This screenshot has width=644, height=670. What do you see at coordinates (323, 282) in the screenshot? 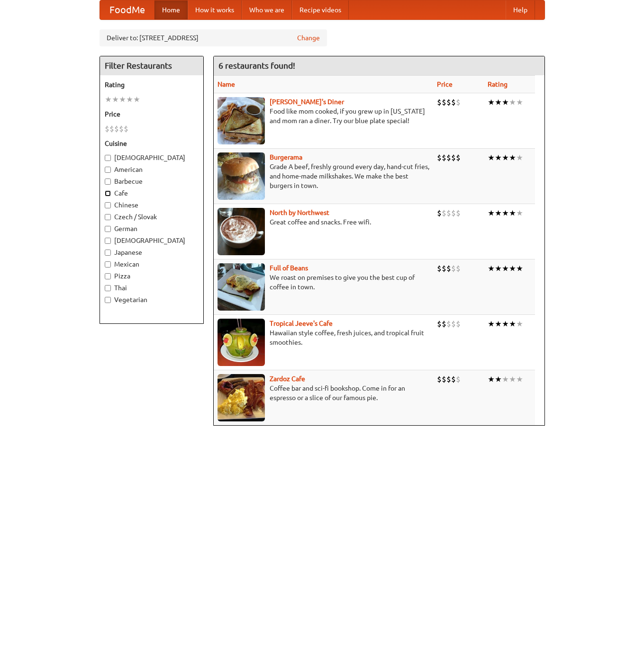
I see `p: We roast on premises to give you the best cup of coffee in town.` at bounding box center [323, 282].